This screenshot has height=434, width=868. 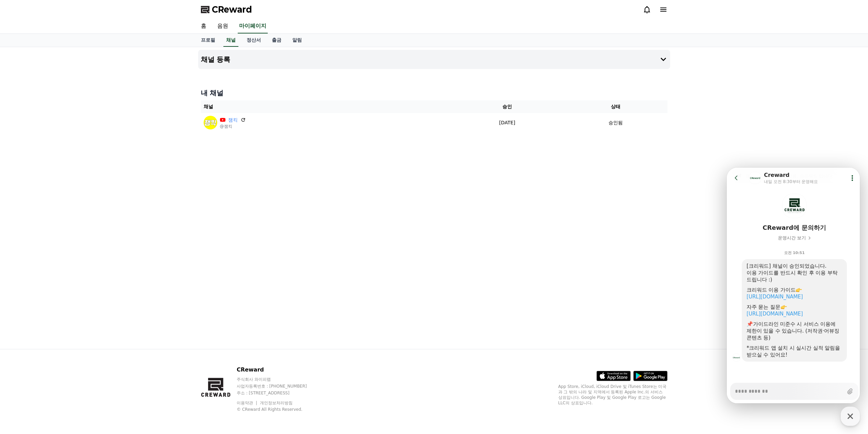 What do you see at coordinates (68, 109) in the screenshot?
I see `div: 이용 가이드를 반드시 확인 후 이용 부탁드립니다 :)` at bounding box center [68, 109].